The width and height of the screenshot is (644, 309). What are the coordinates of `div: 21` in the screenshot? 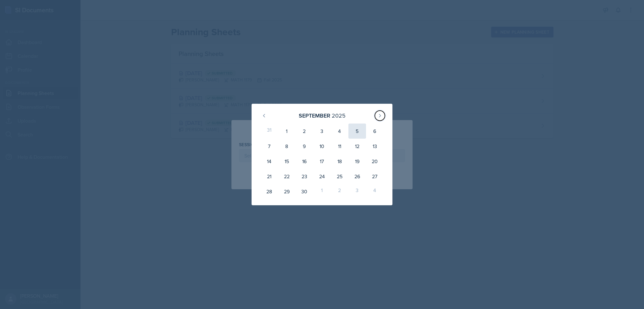 It's located at (269, 176).